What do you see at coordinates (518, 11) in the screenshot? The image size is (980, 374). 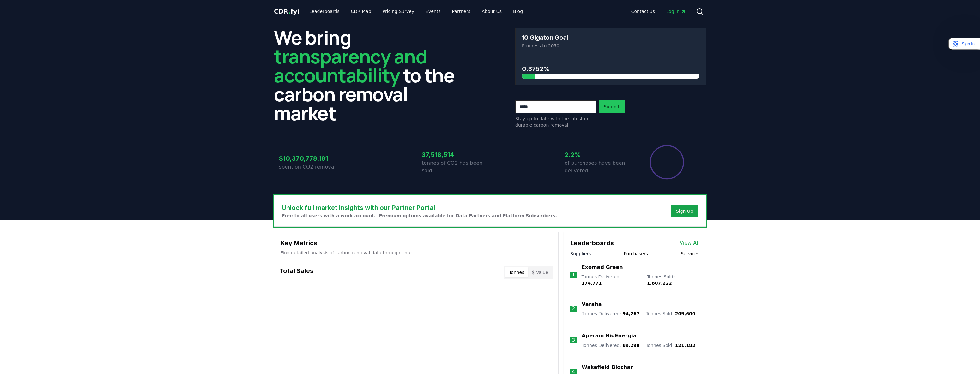 I see `a: Blog` at bounding box center [518, 11].